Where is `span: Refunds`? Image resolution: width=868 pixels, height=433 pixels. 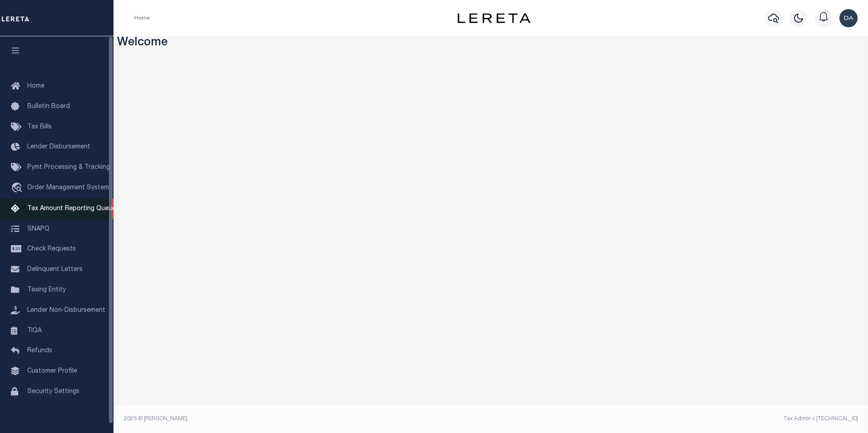 span: Refunds is located at coordinates (39, 351).